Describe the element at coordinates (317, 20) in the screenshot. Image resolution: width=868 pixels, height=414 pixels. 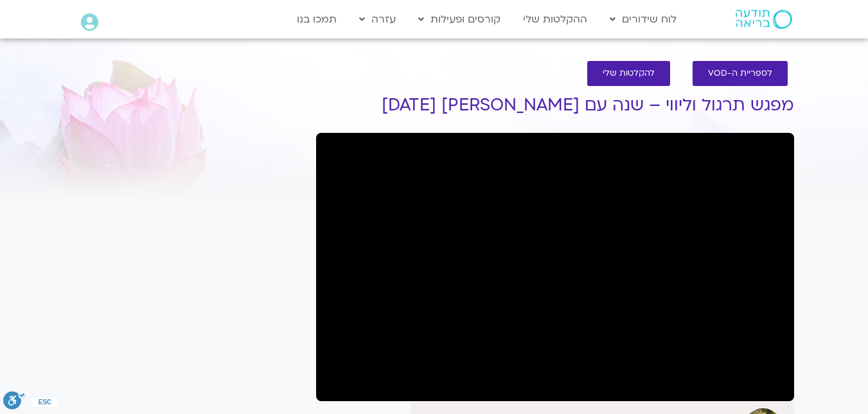
I see `a: תמכו בנו` at that location.